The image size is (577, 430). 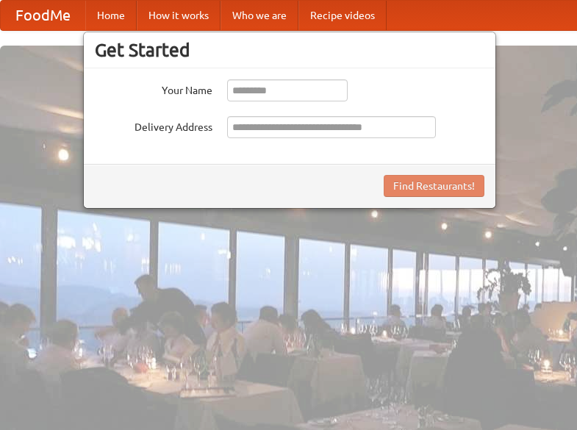 What do you see at coordinates (178, 15) in the screenshot?
I see `a: How it works` at bounding box center [178, 15].